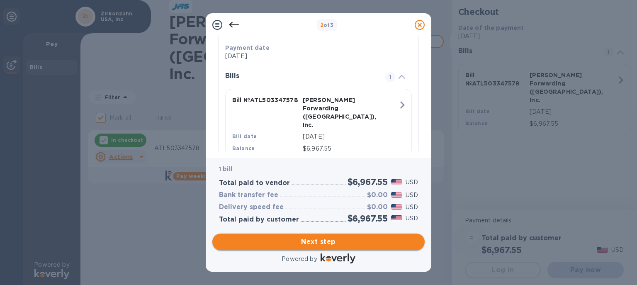  I want to click on b: Bill date, so click(245, 136).